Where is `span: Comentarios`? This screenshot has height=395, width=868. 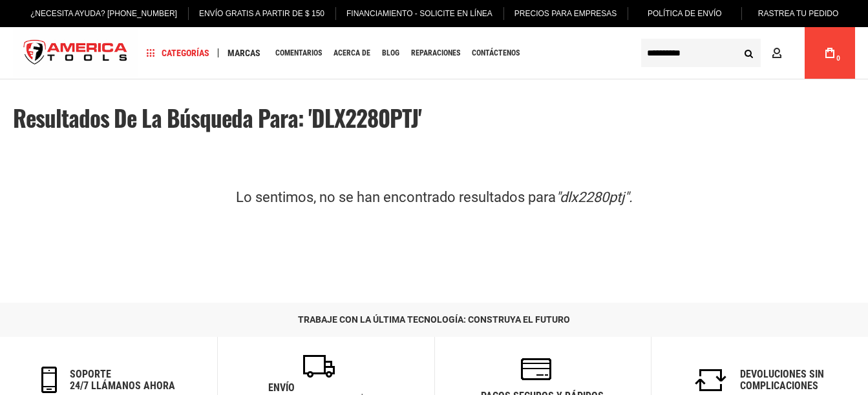 span: Comentarios is located at coordinates (299, 53).